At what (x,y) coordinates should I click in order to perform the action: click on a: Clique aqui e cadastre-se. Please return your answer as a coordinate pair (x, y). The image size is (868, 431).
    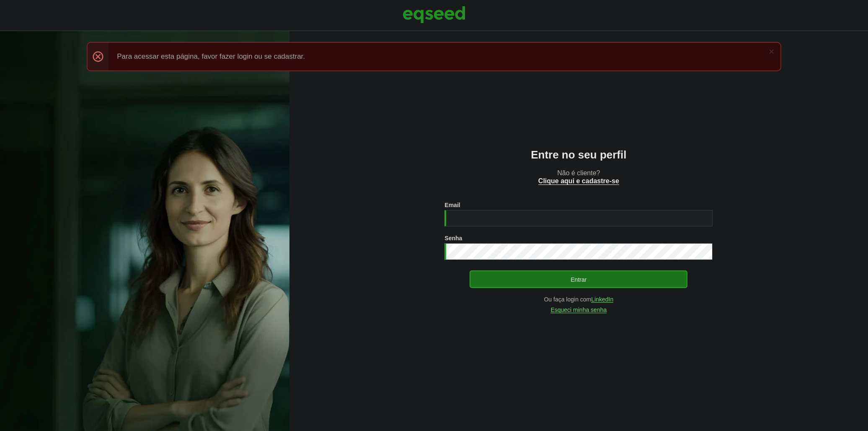
    Looking at the image, I should click on (578, 181).